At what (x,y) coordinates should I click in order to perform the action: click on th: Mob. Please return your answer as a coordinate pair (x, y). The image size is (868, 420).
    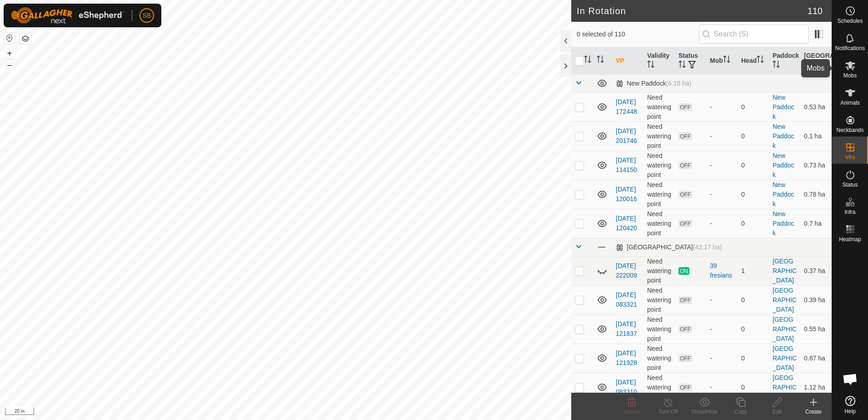
    Looking at the image, I should click on (721, 61).